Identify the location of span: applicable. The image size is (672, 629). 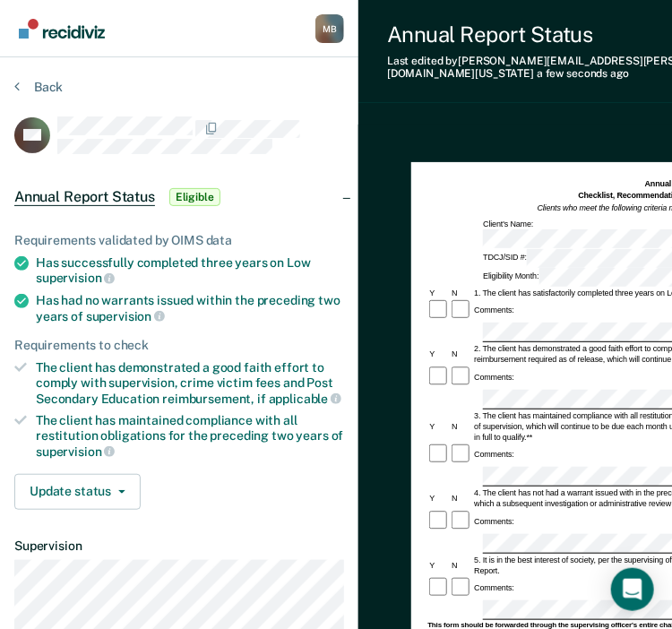
(304, 398).